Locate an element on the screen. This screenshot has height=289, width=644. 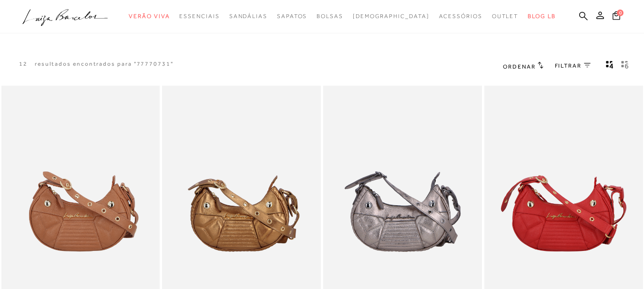
button: gridText6Desc is located at coordinates (625, 66).